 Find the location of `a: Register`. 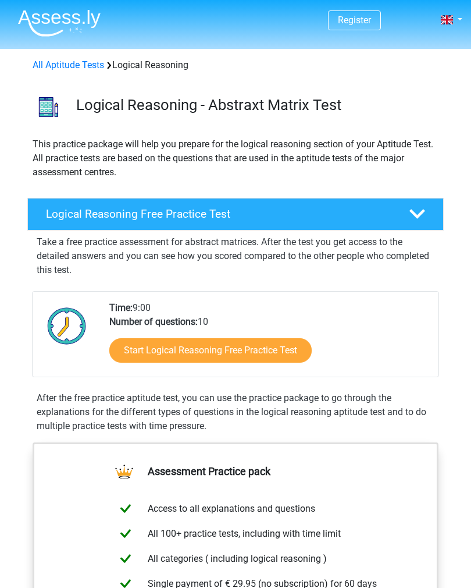

a: Register is located at coordinates (354, 20).